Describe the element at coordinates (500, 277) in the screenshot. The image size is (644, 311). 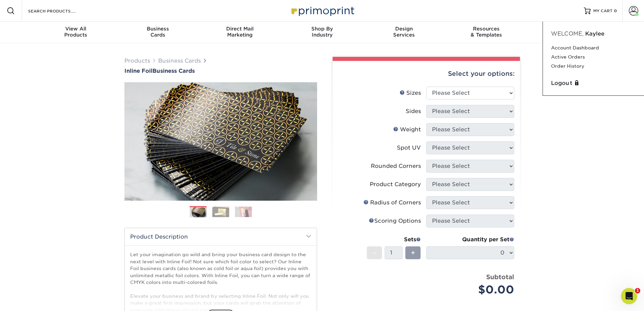
I see `strong: Subtotal` at that location.